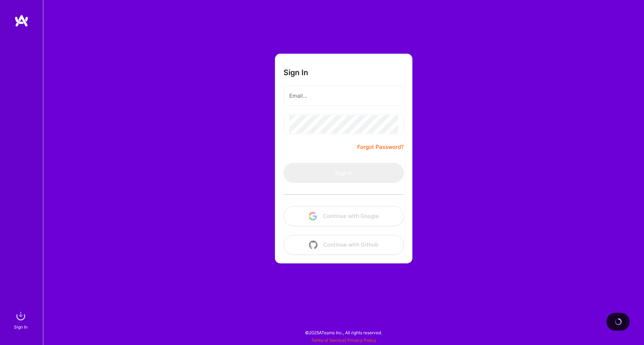 The width and height of the screenshot is (644, 345). What do you see at coordinates (343, 95) in the screenshot?
I see `input: Email...` at bounding box center [343, 95].